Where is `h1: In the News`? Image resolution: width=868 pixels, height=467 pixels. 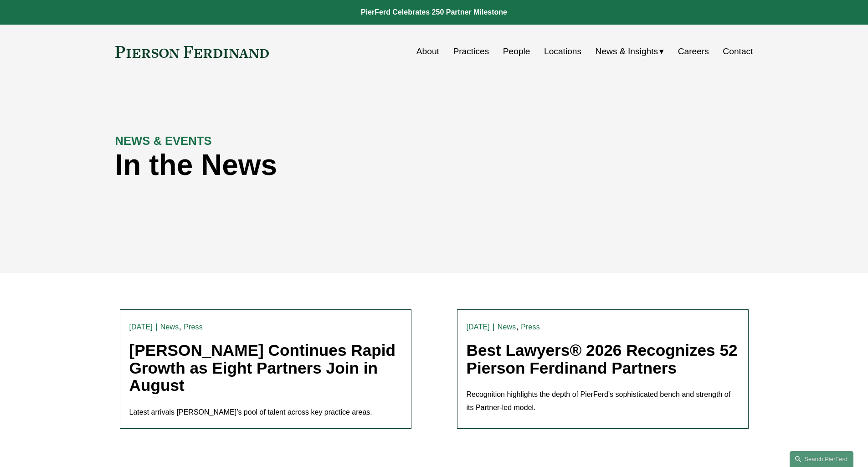 h1: In the News is located at coordinates (354, 165).